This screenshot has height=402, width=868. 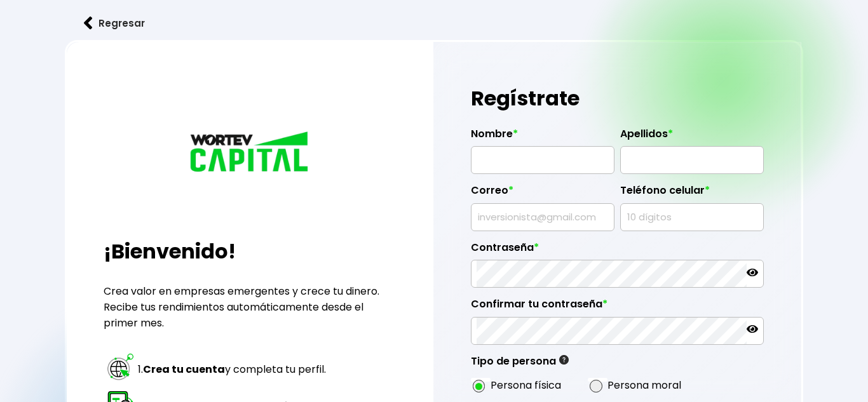 What do you see at coordinates (692, 138) in the screenshot?
I see `label: Apellidos` at bounding box center [692, 138].